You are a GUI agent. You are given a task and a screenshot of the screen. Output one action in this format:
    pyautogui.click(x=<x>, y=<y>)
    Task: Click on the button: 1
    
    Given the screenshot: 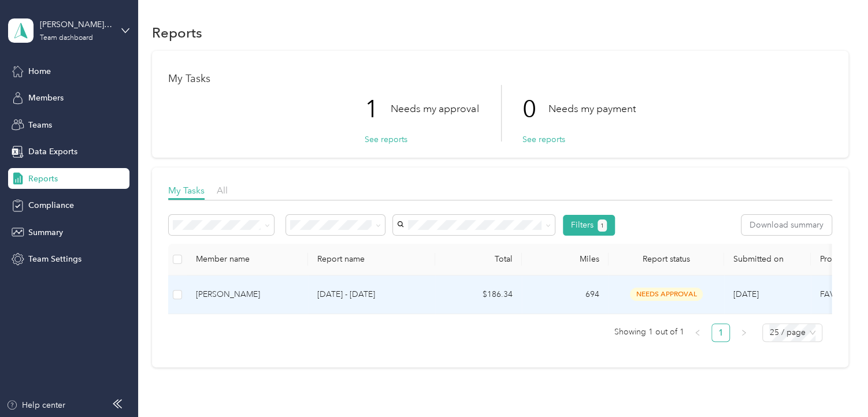 What is the action you would take?
    pyautogui.click(x=602, y=226)
    